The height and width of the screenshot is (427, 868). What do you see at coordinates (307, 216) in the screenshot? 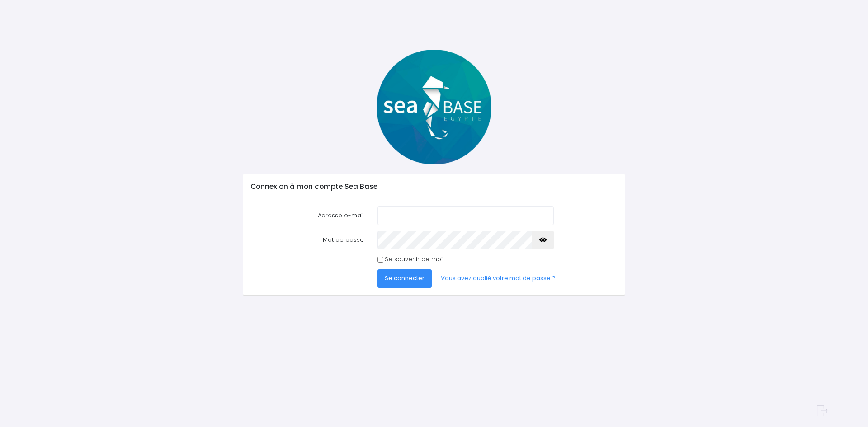
I see `label: Adresse e-mail` at bounding box center [307, 216].